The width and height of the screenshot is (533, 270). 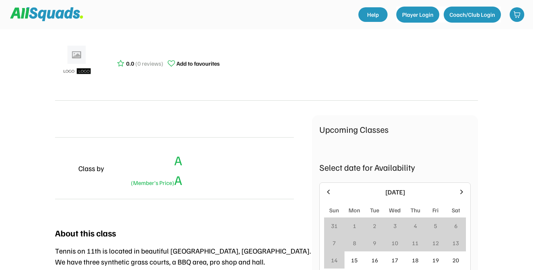 What do you see at coordinates (395, 210) in the screenshot?
I see `div: Wed` at bounding box center [395, 210].